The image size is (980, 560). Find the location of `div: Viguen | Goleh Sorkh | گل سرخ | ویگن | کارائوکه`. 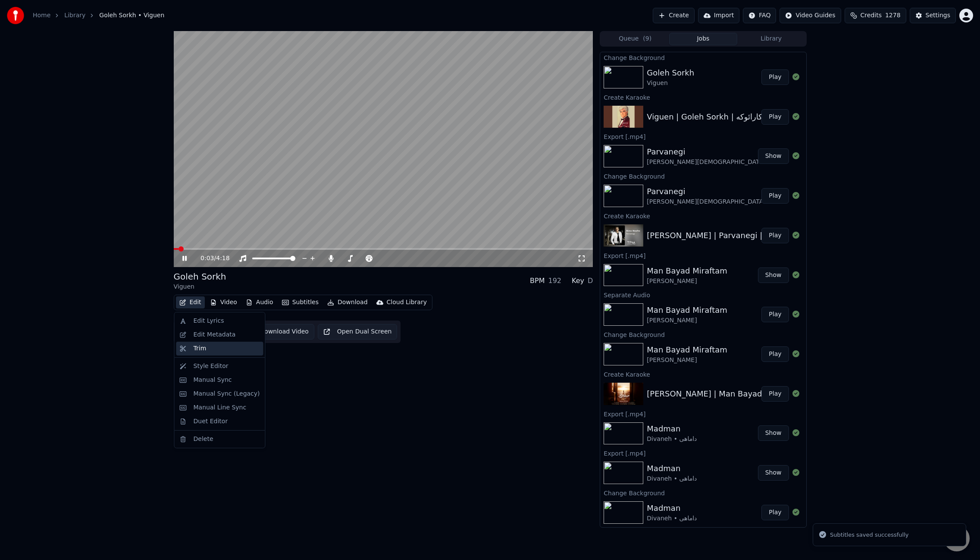

div: Viguen | Goleh Sorkh | گل سرخ | ویگن | کارائوکه is located at coordinates (734, 117).